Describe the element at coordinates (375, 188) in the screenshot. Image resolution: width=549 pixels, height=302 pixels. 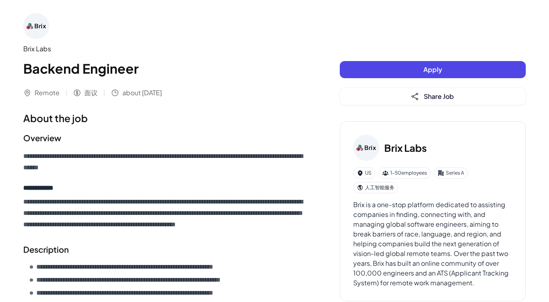
I see `div: 人工智能服务` at that location.